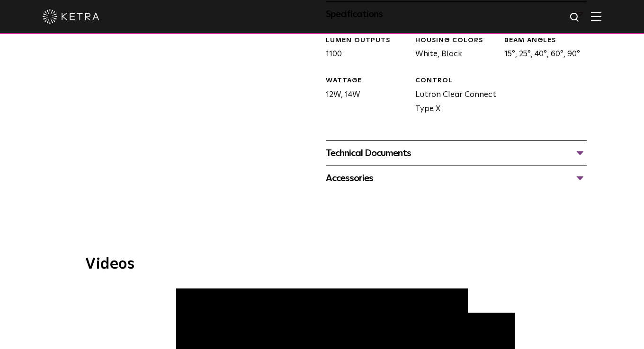 This screenshot has width=644, height=349. What do you see at coordinates (363, 48) in the screenshot?
I see `div: 1100` at bounding box center [363, 48].